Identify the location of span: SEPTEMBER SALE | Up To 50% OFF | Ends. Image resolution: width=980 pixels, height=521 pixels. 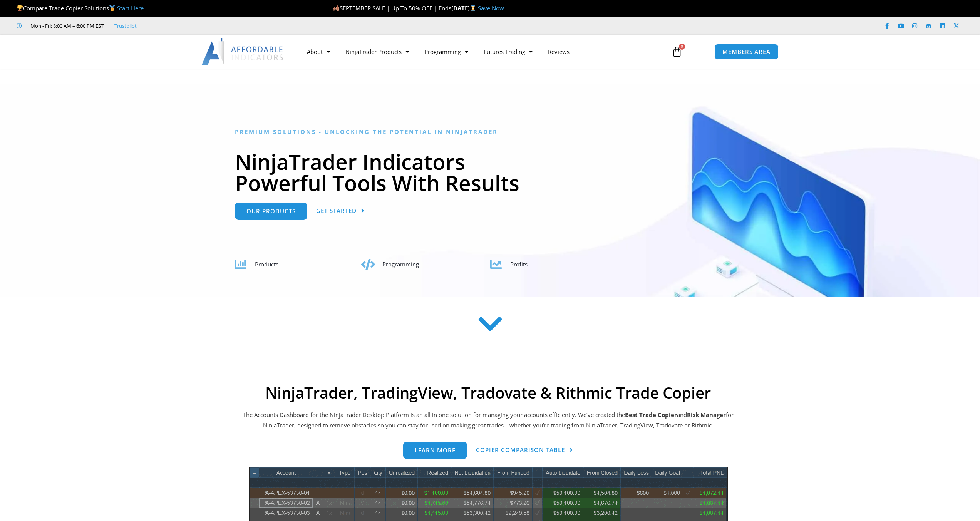
(392, 8).